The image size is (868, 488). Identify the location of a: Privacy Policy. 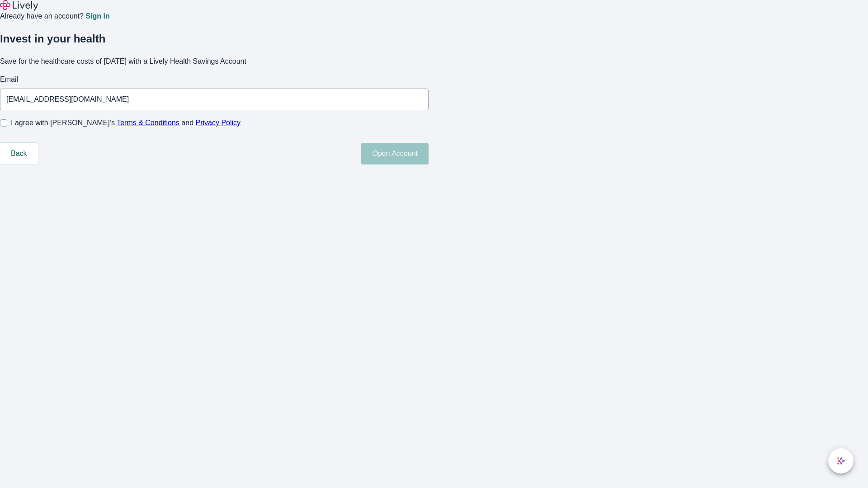
(219, 122).